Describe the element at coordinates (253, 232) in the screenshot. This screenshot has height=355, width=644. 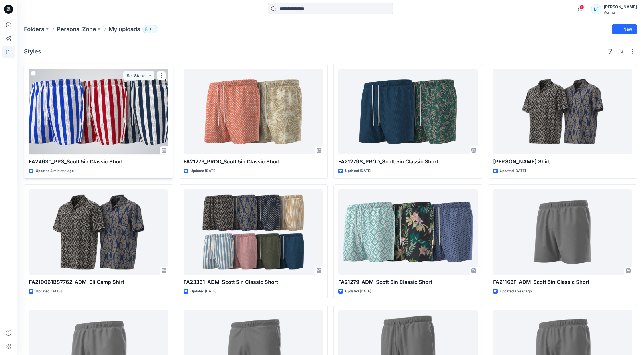
I see `a: FA23361_ADM_Scott 5in Classic Short` at that location.